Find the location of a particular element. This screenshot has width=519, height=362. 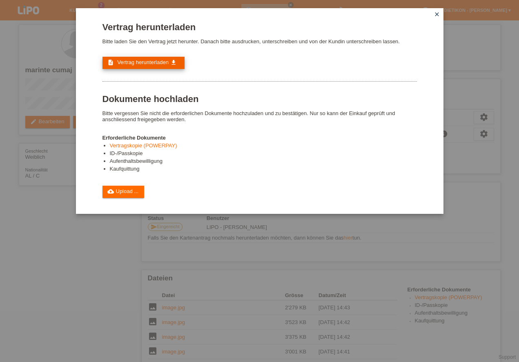

li: Aufenthaltsbewilligung is located at coordinates (263, 162).